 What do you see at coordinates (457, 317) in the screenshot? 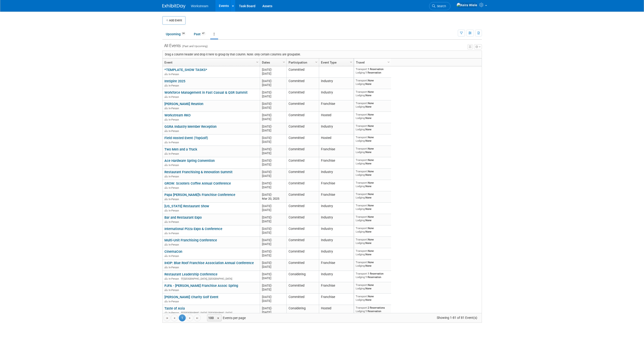
I see `span: Showing 1-81 of 81 Event(s)` at bounding box center [457, 317].